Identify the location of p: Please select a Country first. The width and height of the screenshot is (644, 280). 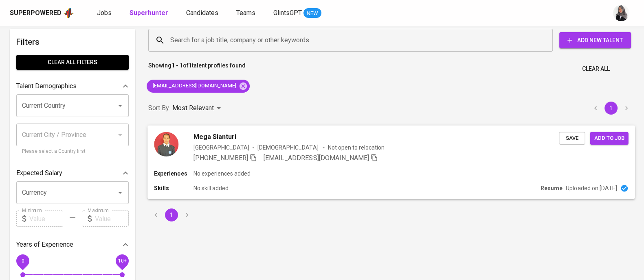
(72, 152).